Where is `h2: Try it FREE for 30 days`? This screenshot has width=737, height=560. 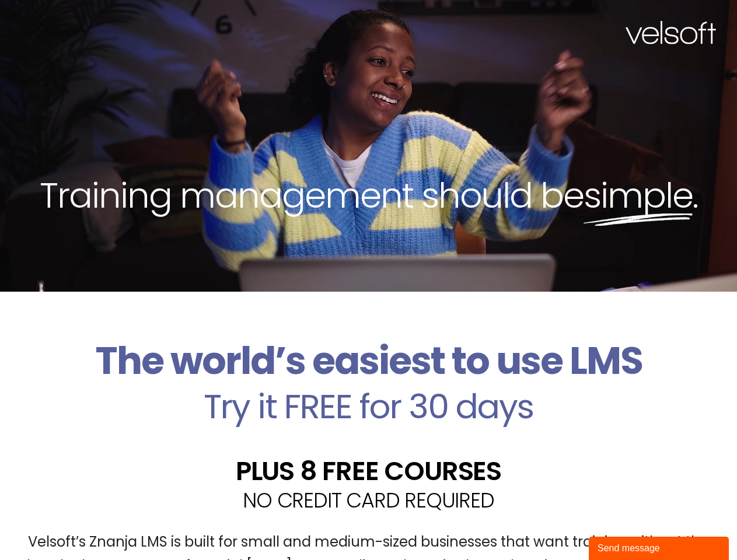
h2: Try it FREE for 30 days is located at coordinates (368, 406).